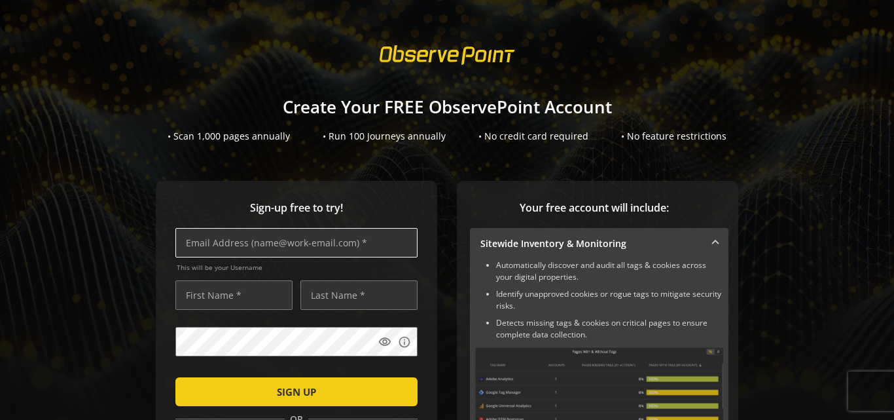  I want to click on div: • No credit card required, so click(533, 136).